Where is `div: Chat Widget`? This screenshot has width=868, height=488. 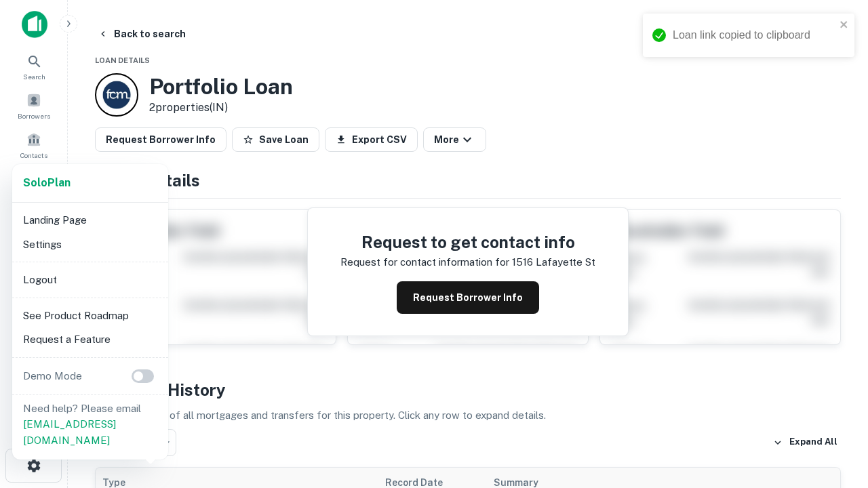 div: Chat Widget is located at coordinates (834, 412).